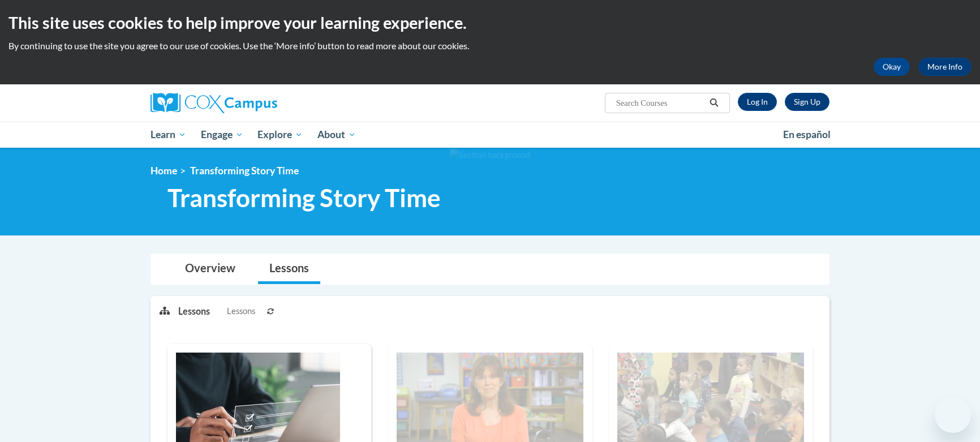  What do you see at coordinates (490, 23) in the screenshot?
I see `h2: This site uses cookies to help improve your learning experience.` at bounding box center [490, 23].